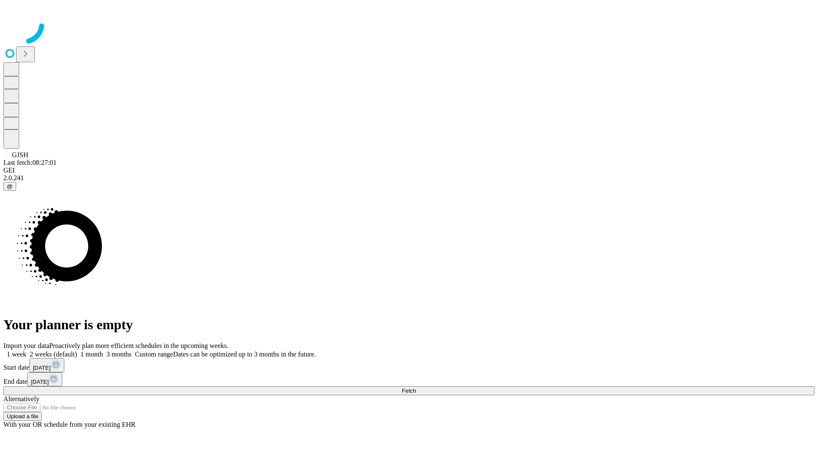 The height and width of the screenshot is (460, 818). What do you see at coordinates (17, 354) in the screenshot?
I see `span: 1 week` at bounding box center [17, 354].